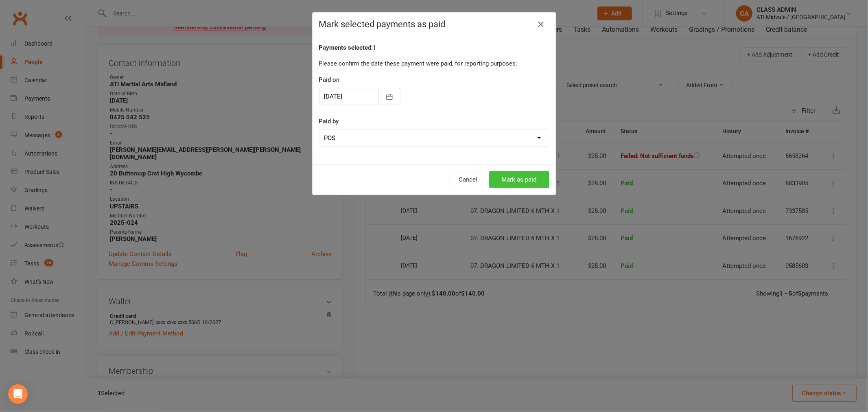 This screenshot has height=412, width=868. Describe the element at coordinates (18, 394) in the screenshot. I see `div: Open Intercom Messenger` at that location.